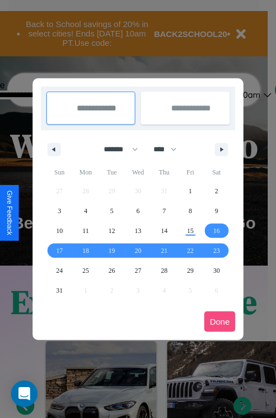 This screenshot has width=276, height=418. I want to click on button: 7, so click(164, 211).